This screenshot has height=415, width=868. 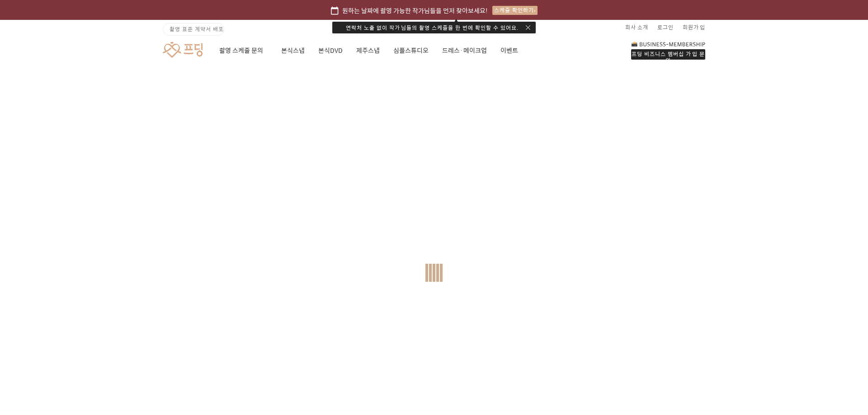 What do you see at coordinates (194, 30) in the screenshot?
I see `a: 촬영 표준 계약서 배포` at bounding box center [194, 30].